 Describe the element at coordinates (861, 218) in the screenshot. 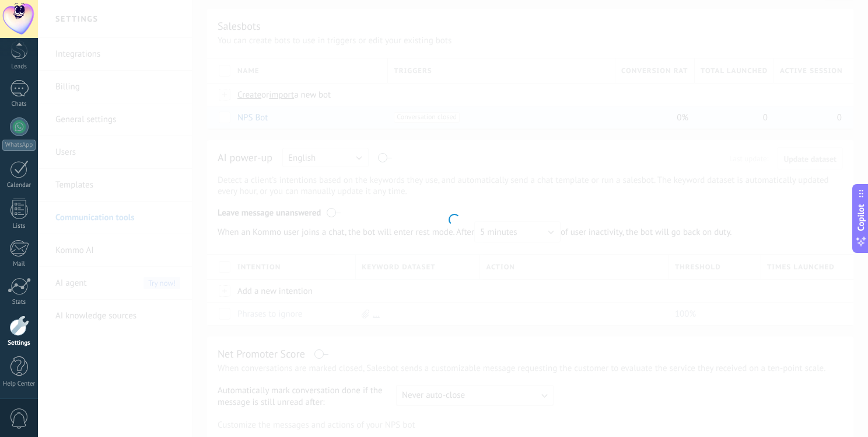

I see `span: Copilot` at that location.